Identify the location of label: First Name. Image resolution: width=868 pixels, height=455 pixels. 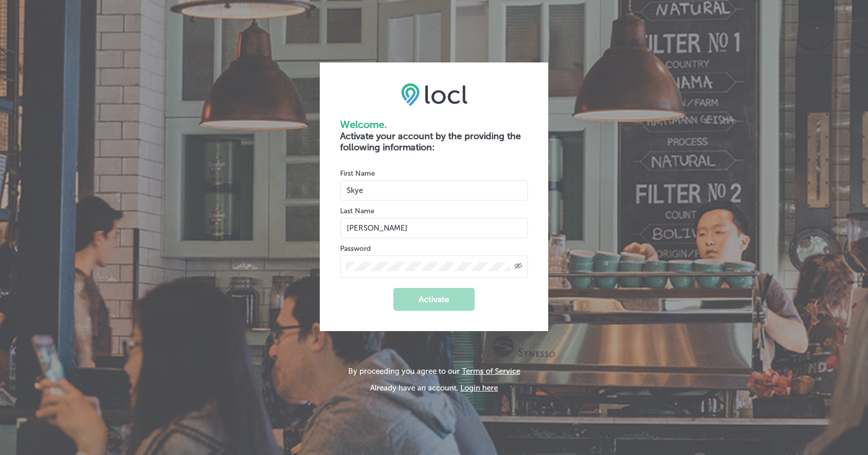
(358, 173).